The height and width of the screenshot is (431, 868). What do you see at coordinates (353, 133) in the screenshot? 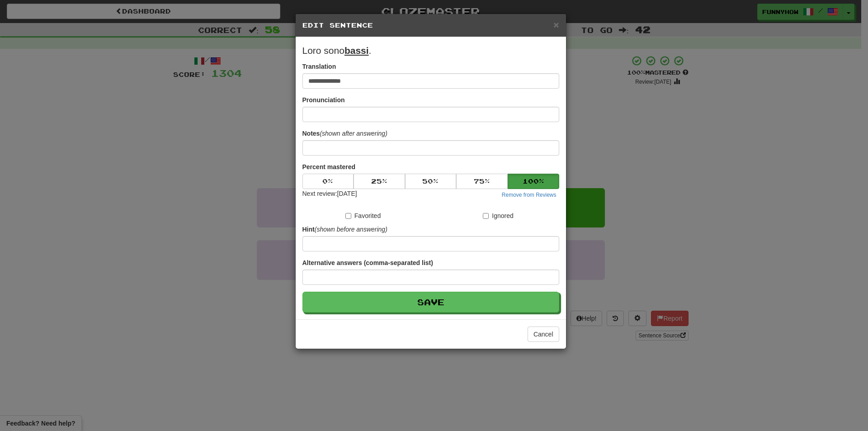
I see `em: (shown after answering)` at bounding box center [353, 133].